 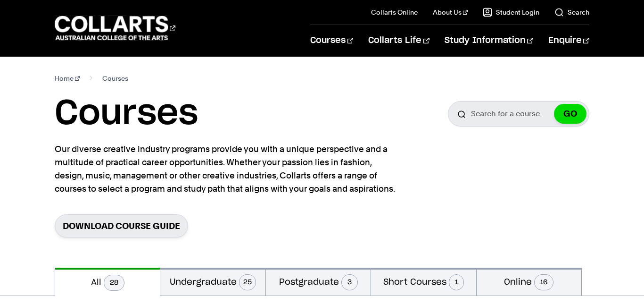 I want to click on a: Collarts Life, so click(x=399, y=41).